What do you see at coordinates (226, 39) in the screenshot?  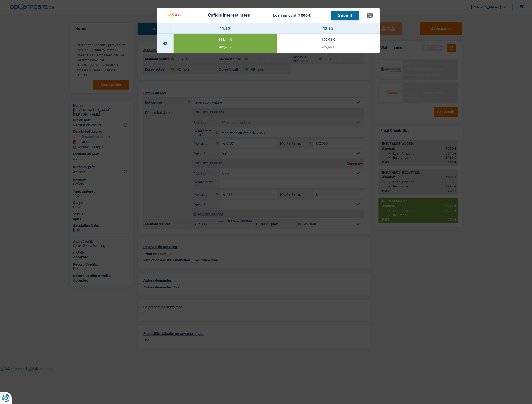 I see `div: 188,11 €` at bounding box center [226, 39].